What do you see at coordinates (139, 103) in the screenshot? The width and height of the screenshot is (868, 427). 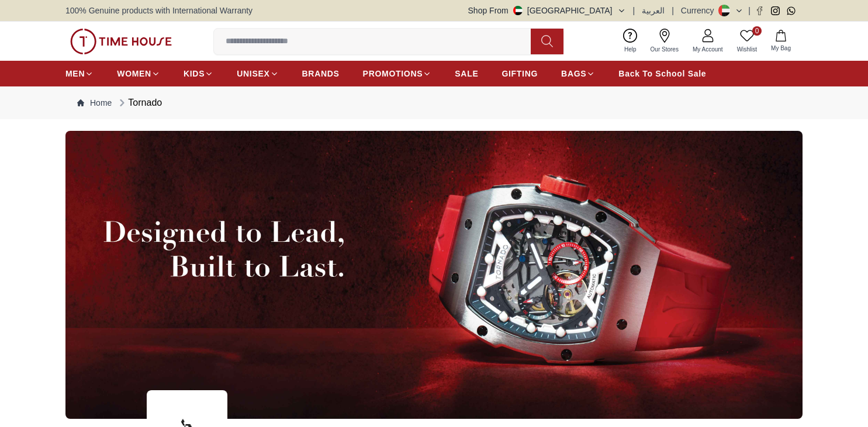 I see `div: Tornado` at bounding box center [139, 103].